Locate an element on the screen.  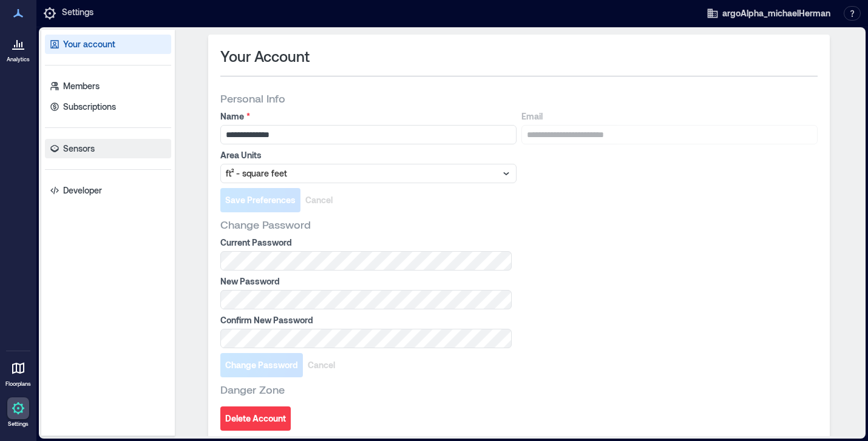
span: Danger Zone is located at coordinates (252, 390).